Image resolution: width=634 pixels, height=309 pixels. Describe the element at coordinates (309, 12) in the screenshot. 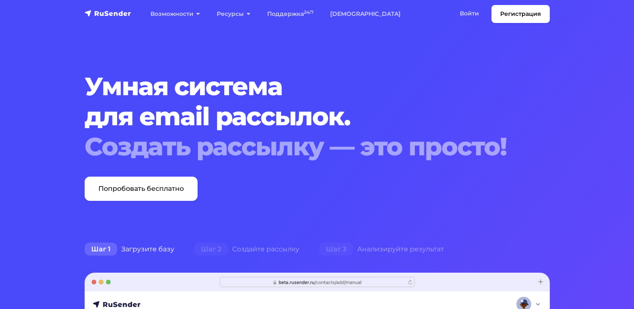

I see `sup: 24/7` at that location.